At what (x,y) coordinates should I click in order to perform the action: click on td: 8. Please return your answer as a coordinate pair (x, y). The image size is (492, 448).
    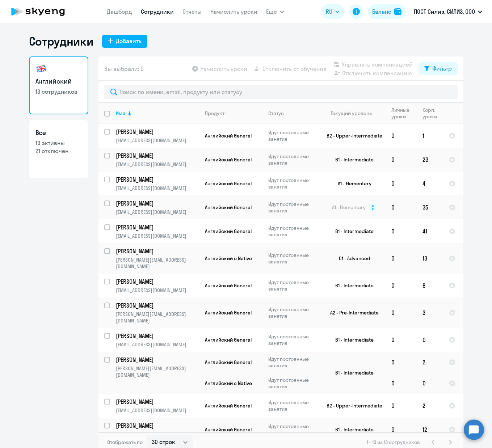
    Looking at the image, I should click on (430, 286).